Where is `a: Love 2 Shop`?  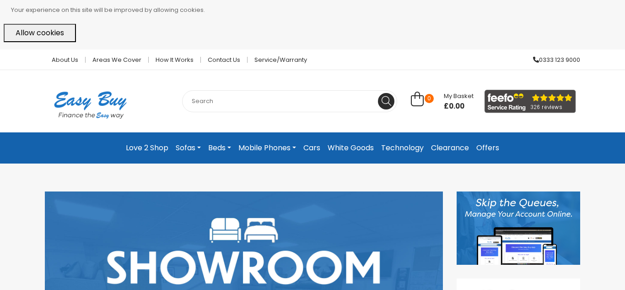
a: Love 2 Shop is located at coordinates (147, 148).